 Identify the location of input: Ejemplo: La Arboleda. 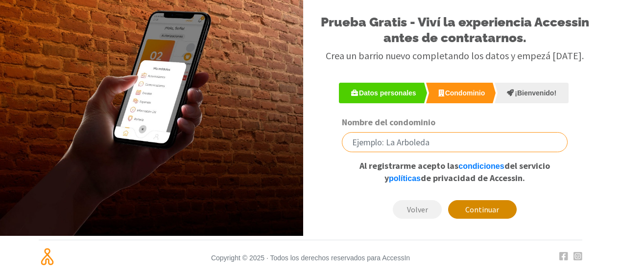
(454, 142).